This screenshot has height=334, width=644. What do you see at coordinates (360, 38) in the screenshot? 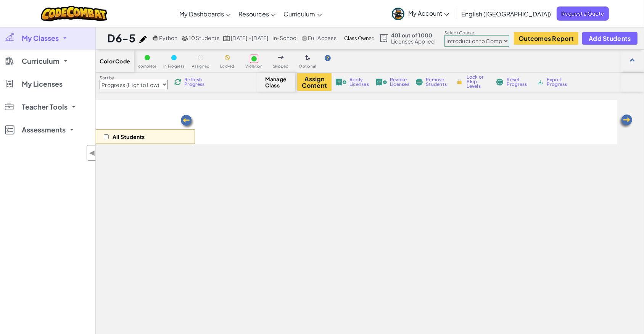
I see `div: Class Owner:` at bounding box center [360, 38].